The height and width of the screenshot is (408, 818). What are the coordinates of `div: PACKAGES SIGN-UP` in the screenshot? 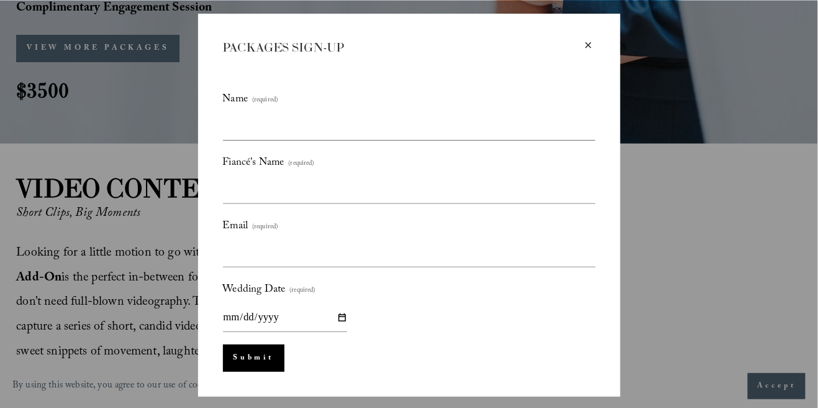 It's located at (403, 47).